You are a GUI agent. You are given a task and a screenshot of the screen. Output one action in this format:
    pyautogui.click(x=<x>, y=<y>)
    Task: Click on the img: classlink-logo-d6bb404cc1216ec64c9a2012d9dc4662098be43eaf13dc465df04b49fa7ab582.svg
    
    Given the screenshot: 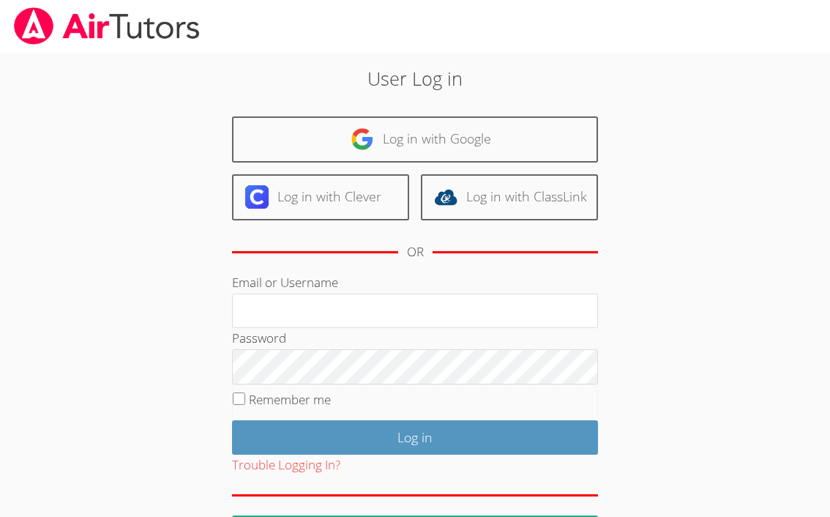 What is the action you would take?
    pyautogui.click(x=446, y=197)
    